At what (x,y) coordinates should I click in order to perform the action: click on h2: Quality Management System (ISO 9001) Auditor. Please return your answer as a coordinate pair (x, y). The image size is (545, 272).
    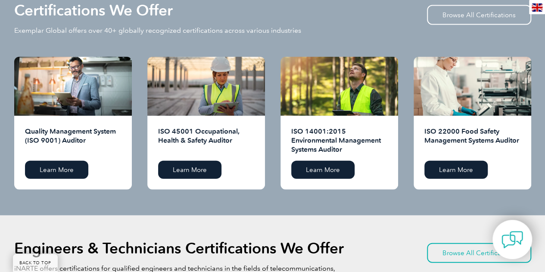
    Looking at the image, I should click on (73, 141).